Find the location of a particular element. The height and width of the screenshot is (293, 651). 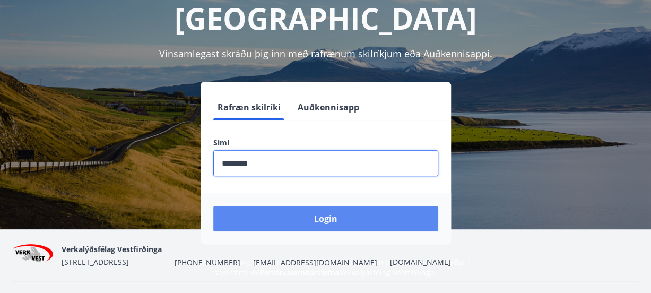

label: Sími is located at coordinates (326, 143).